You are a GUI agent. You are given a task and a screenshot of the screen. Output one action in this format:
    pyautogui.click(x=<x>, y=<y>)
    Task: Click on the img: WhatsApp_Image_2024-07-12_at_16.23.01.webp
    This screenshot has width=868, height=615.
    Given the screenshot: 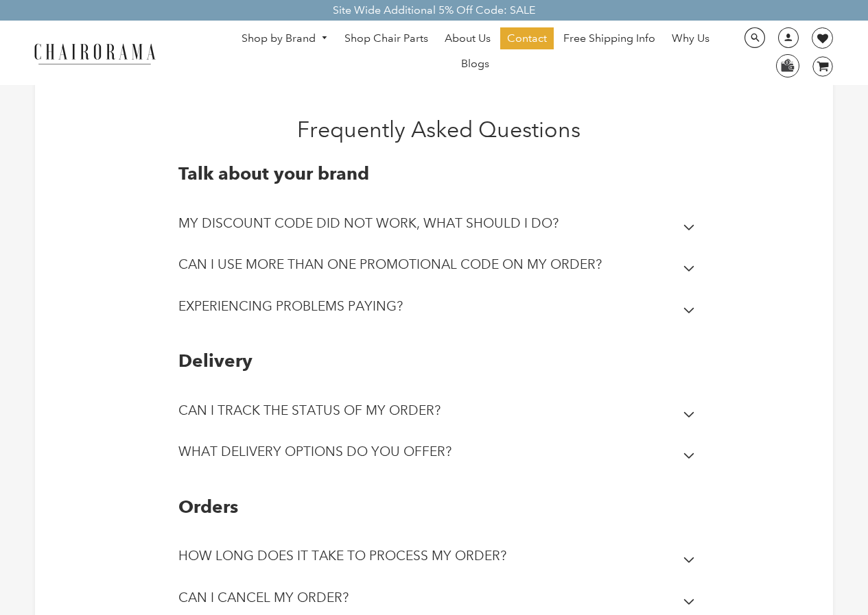 What is the action you would take?
    pyautogui.click(x=787, y=65)
    